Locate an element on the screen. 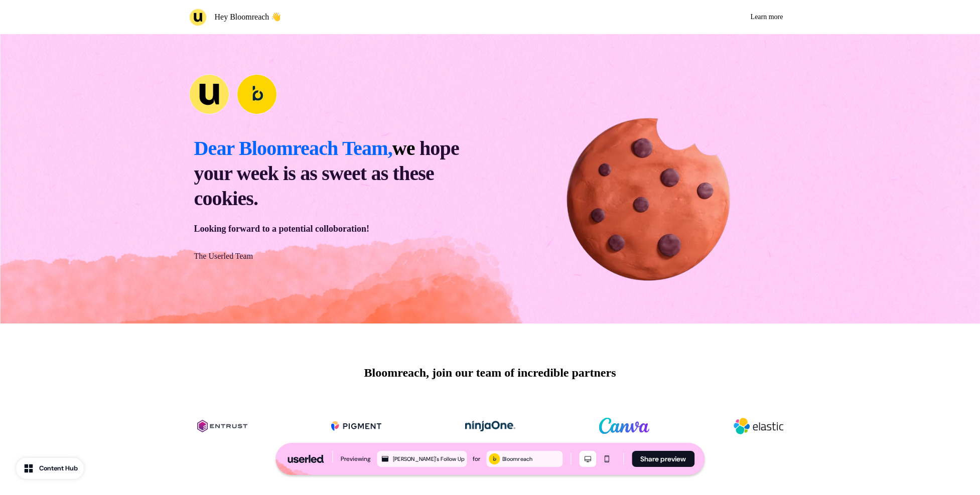 Image resolution: width=980 pixels, height=495 pixels. button: Share preview is located at coordinates (663, 459).